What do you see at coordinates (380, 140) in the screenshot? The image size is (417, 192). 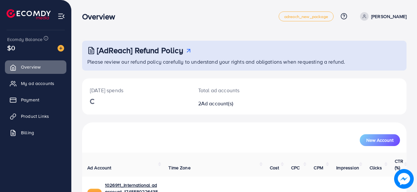 I see `span: New Account` at bounding box center [380, 140].